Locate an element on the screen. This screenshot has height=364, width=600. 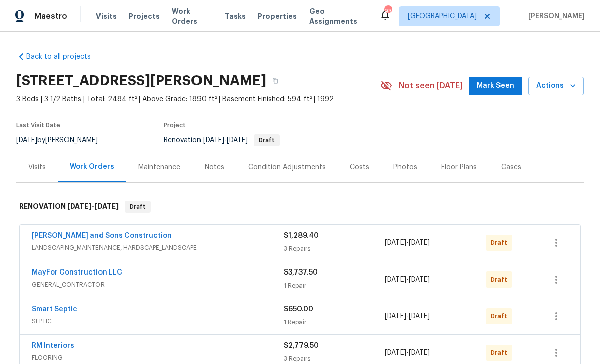
span: Geo Assignments is located at coordinates (338, 16).